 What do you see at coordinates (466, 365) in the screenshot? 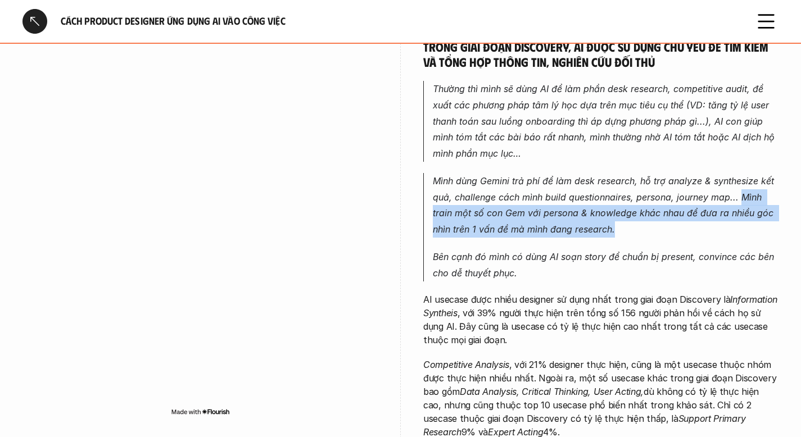
I see `em: Competitive Analysis` at bounding box center [466, 365].